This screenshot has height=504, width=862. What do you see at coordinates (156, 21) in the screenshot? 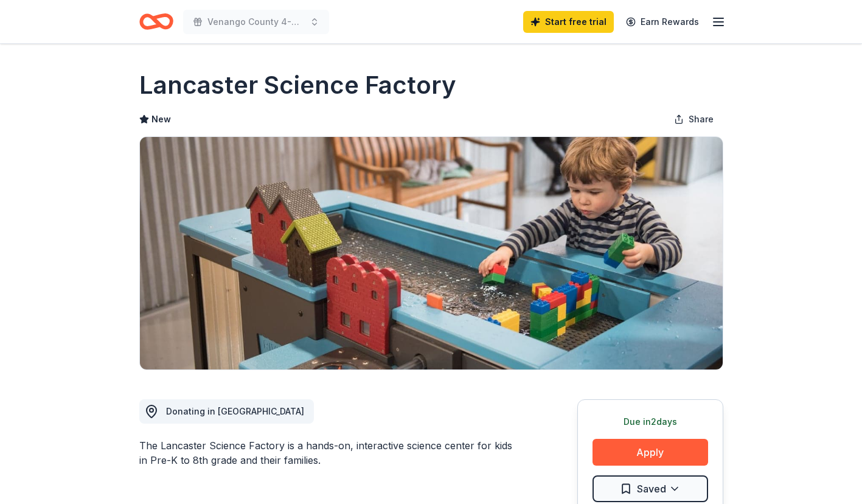
I see `a: Home` at bounding box center [156, 21].